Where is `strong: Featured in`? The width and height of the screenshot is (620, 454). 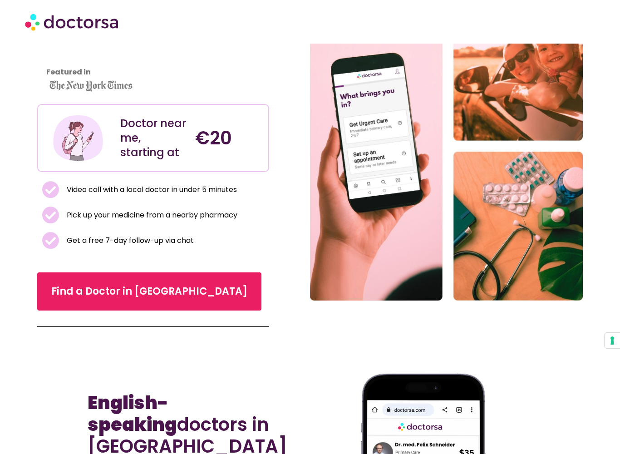 strong: Featured in is located at coordinates (69, 72).